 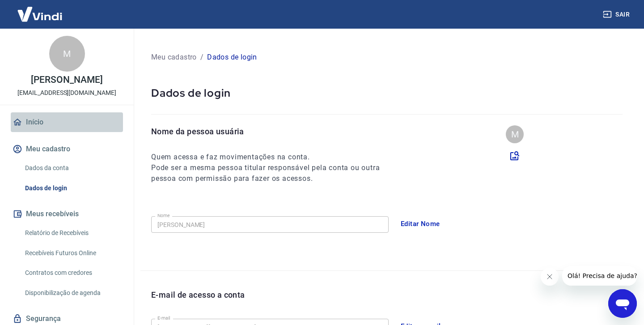 I want to click on a: Relatório de Recebíveis, so click(x=72, y=233).